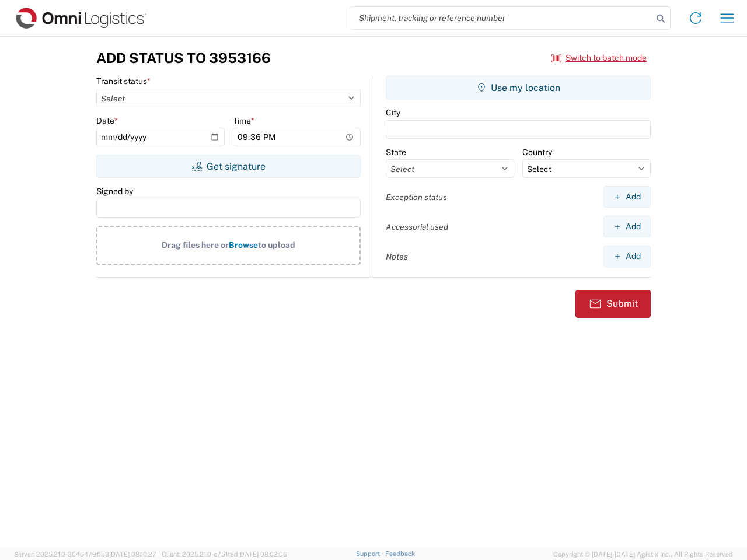  Describe the element at coordinates (123, 81) in the screenshot. I see `label: Transit status` at that location.